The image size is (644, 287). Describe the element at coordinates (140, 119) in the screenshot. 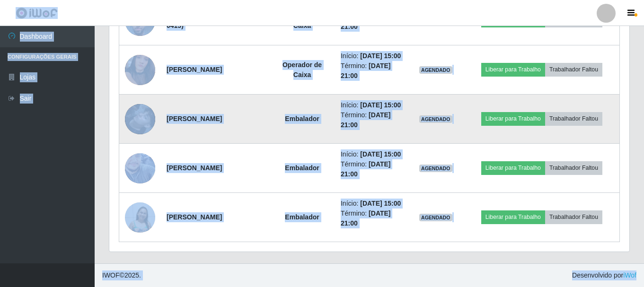

I see `img: 1750963256706.jpeg` at that location.